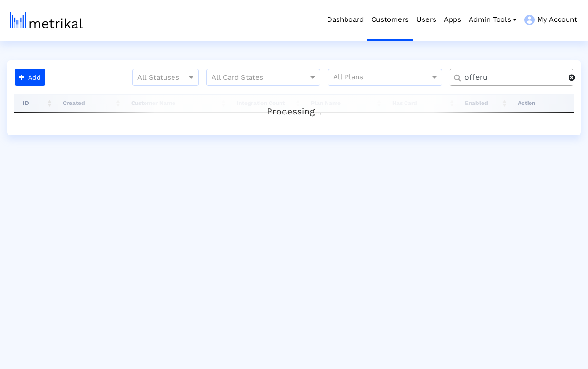 The height and width of the screenshot is (369, 588). I want to click on input: All Plans, so click(382, 78).